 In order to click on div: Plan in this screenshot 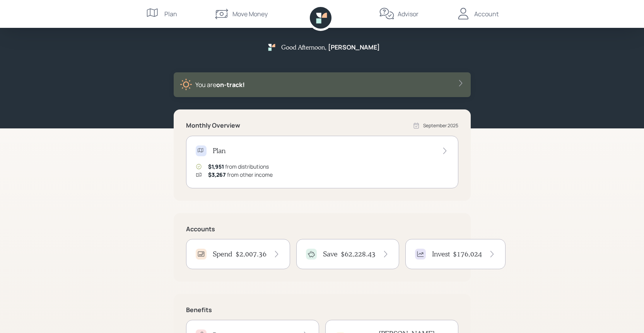, I will do `click(171, 14)`.